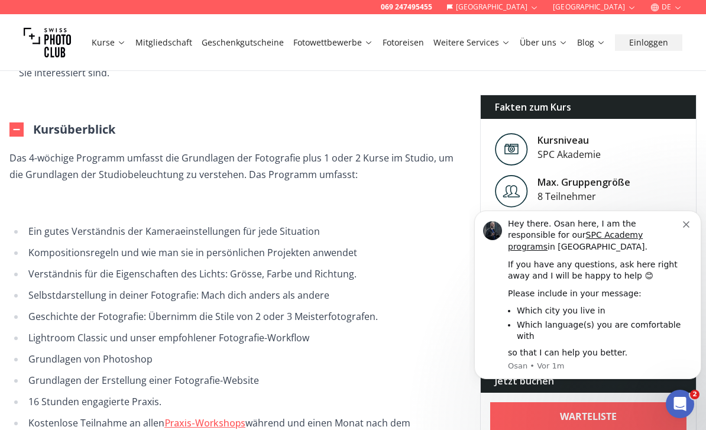 Image resolution: width=706 pixels, height=430 pixels. What do you see at coordinates (235, 166) in the screenshot?
I see `p: Das 4-wöchige Programm umfasst die Grundlagen der Fotografie plus 1 oder 2 Kurse im Studio, um di...` at bounding box center [235, 166].